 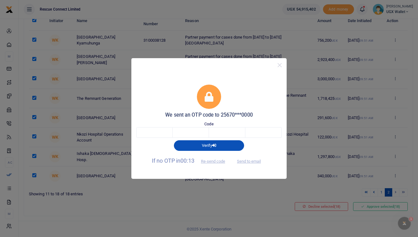 What do you see at coordinates (209, 145) in the screenshot?
I see `button: Verify` at bounding box center [209, 145].